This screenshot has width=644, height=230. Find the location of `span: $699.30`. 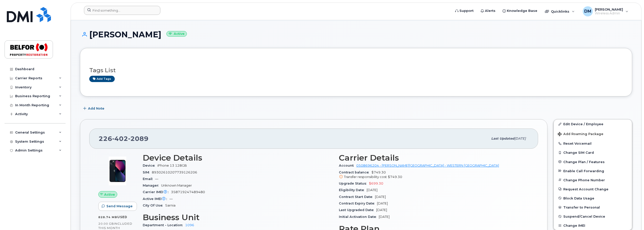

span: $699.30 is located at coordinates (376, 183).